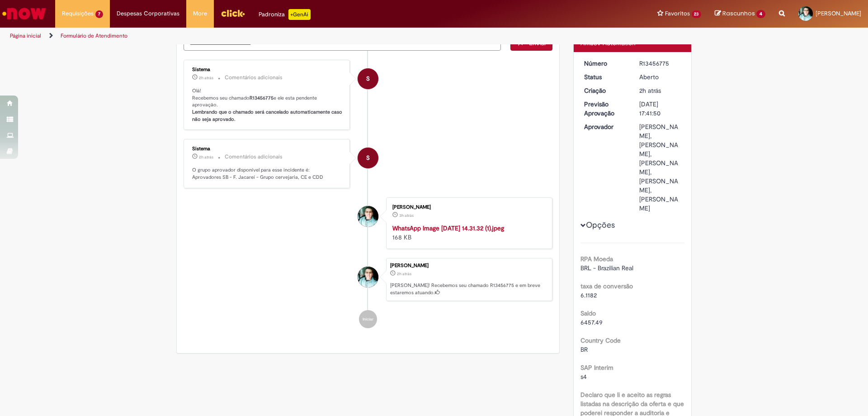 The width and height of the screenshot is (868, 416). Describe the element at coordinates (605, 77) in the screenshot. I see `dt: Status` at that location.